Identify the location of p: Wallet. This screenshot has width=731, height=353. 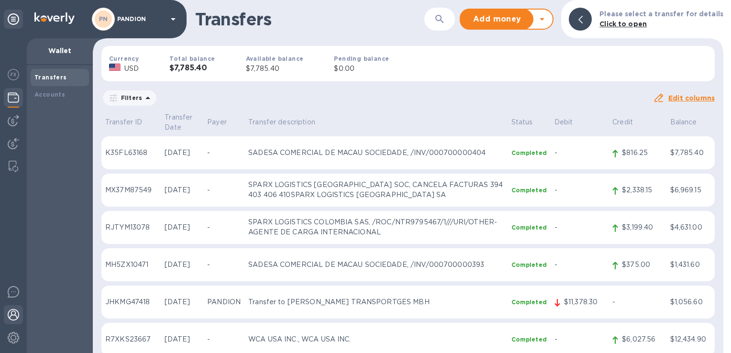
(60, 51).